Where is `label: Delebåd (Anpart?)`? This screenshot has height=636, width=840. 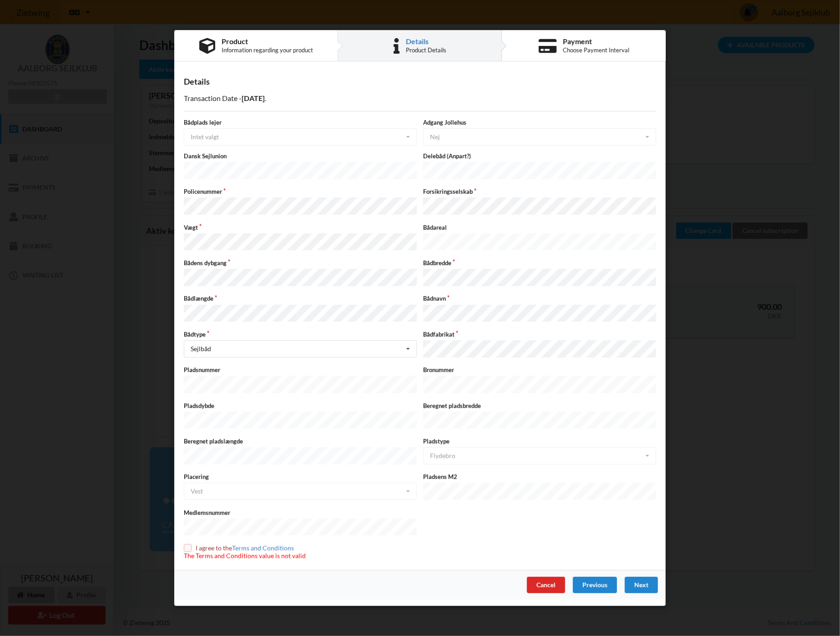 label: Delebåd (Anpart?) is located at coordinates (540, 156).